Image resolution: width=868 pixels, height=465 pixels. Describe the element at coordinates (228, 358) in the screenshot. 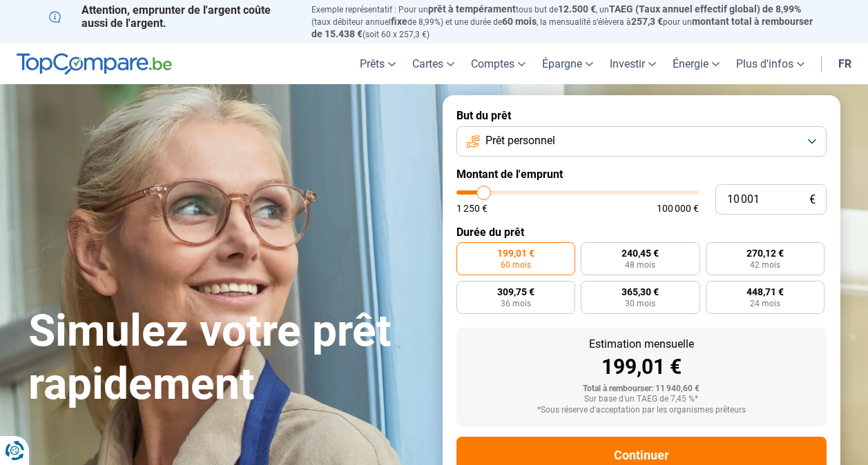

I see `h1: Simulez votre prêt rapidement` at that location.